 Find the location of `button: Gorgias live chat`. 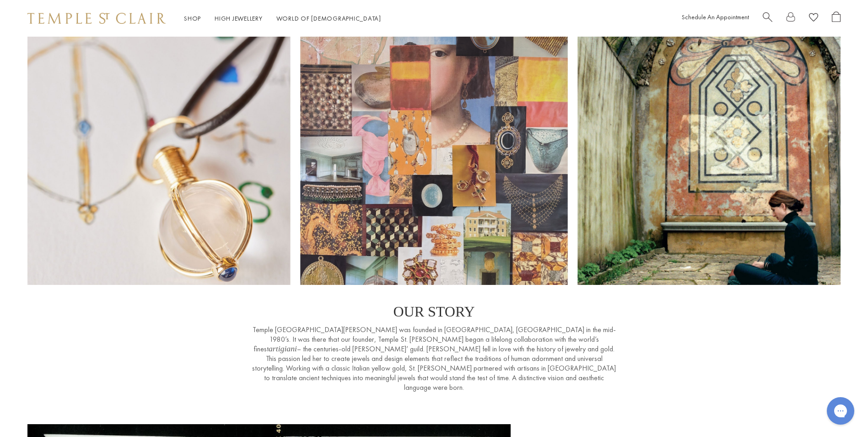

button: Gorgias live chat is located at coordinates (19, 17).